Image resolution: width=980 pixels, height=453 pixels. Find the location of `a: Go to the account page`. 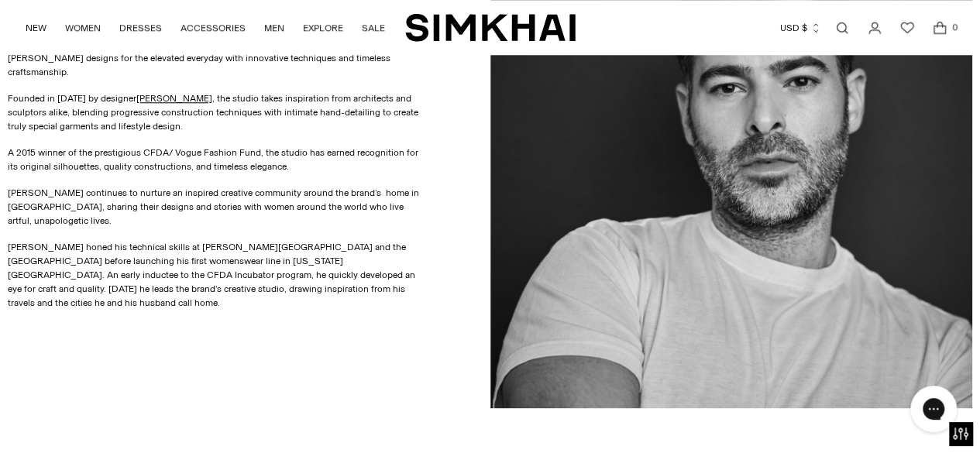

a: Go to the account page is located at coordinates (875, 28).